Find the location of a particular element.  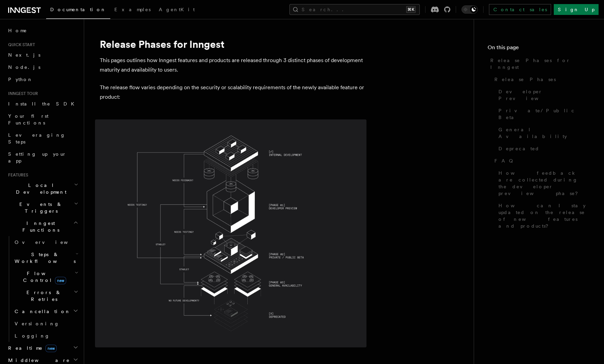

a: Release Phases for Inngest is located at coordinates (539, 63).